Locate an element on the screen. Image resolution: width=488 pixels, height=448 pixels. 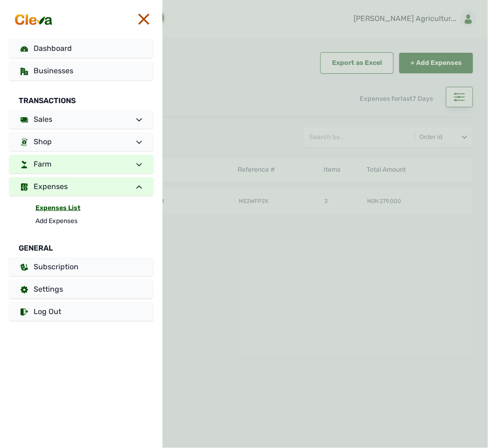
span: Shop is located at coordinates (42, 141).